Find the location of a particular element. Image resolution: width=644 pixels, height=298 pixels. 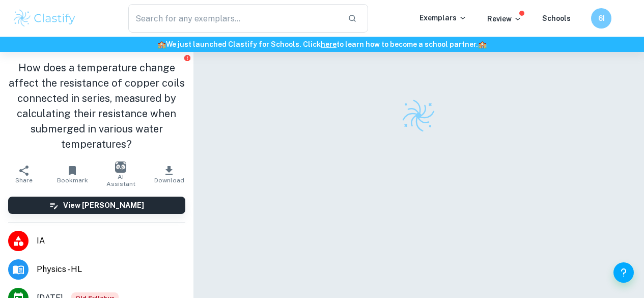

button: Bookmark is located at coordinates (72, 174).